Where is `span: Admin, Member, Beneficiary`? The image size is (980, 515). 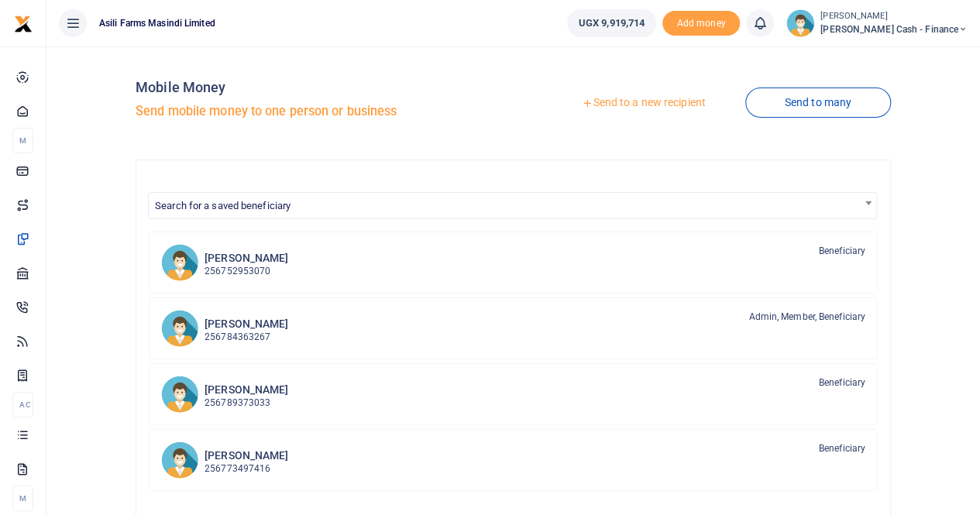
span: Admin, Member, Beneficiary is located at coordinates (806, 317).